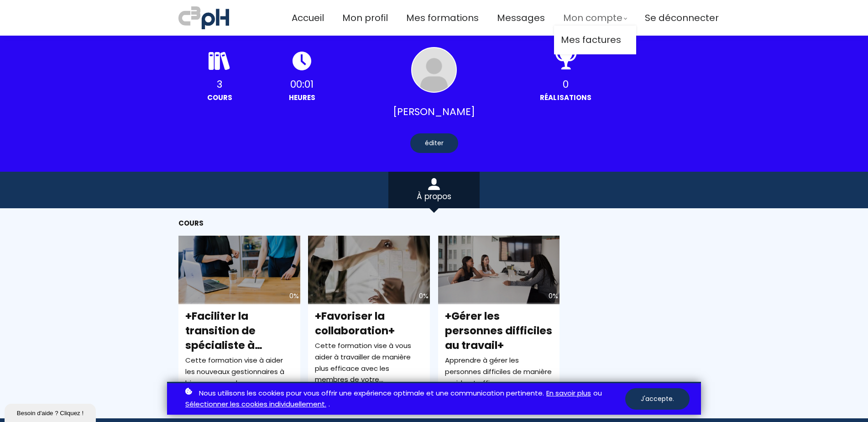 The height and width of the screenshot is (422, 868). I want to click on span: +Gérer les personnes difficiles au travail+, so click(499, 330).